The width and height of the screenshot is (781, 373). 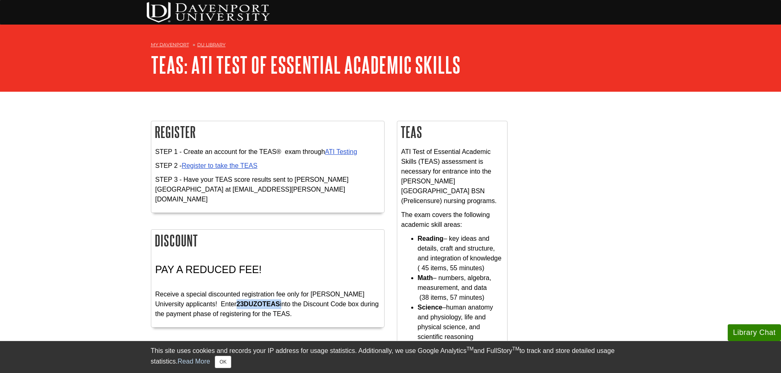 I want to click on li: –human anatomy and physiology, life and physical science, and scientific reasoning (50 items, 60 ..., so click(x=460, y=327).